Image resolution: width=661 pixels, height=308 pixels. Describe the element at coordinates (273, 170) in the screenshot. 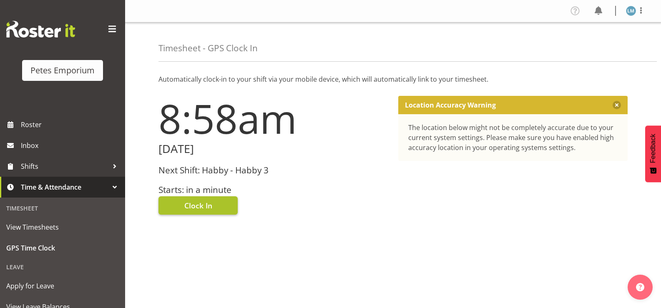

I see `h3: Next Shift: Habby - Habby 3` at that location.